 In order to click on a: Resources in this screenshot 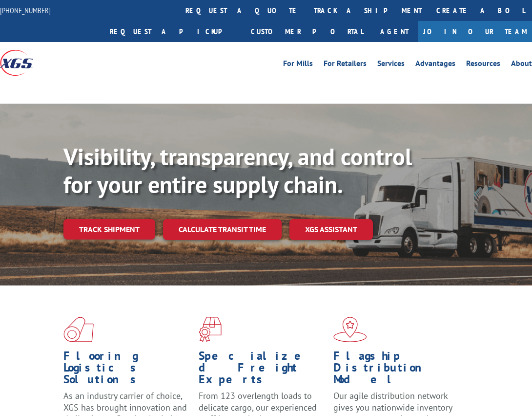, I will do `click(483, 65)`.